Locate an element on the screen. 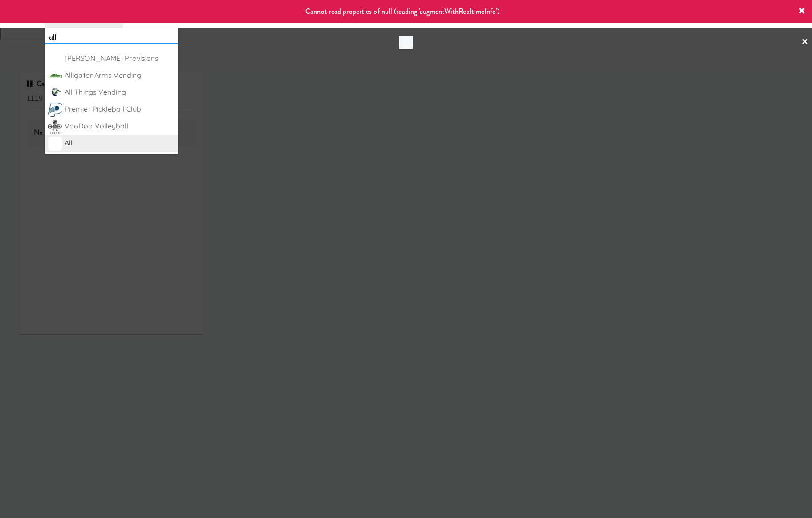 Image resolution: width=812 pixels, height=518 pixels. div: VooDoo Volleyball is located at coordinates (120, 127).